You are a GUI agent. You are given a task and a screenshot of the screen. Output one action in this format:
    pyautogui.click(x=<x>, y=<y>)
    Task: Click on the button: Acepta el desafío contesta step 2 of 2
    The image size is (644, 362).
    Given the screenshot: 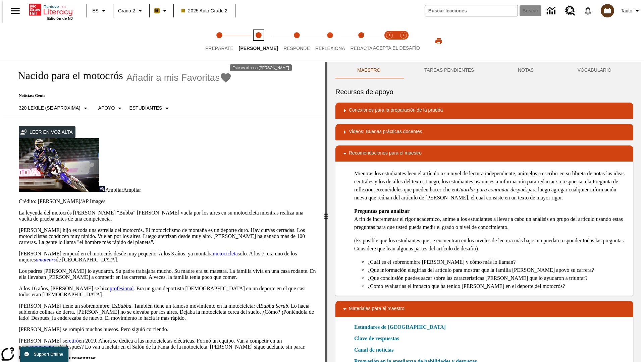 What is the action you would take?
    pyautogui.click(x=403, y=41)
    